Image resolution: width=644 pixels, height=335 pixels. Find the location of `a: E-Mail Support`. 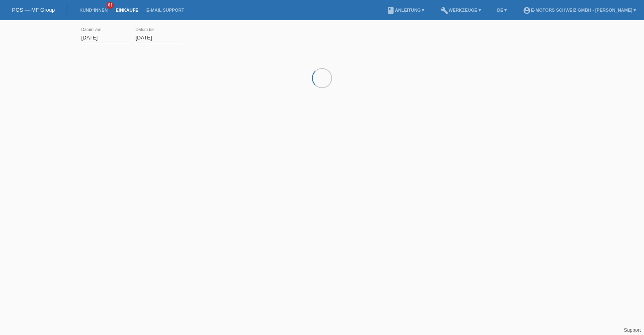

a: E-Mail Support is located at coordinates (165, 10).